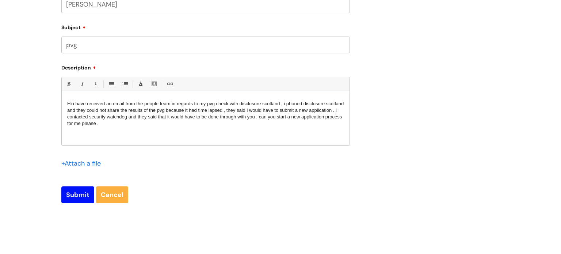 Image resolution: width=561 pixels, height=254 pixels. What do you see at coordinates (205, 113) in the screenshot?
I see `span: Hi i have received an email from the people team in regards to my pvg check with disclosure scotl...` at bounding box center [205, 113].